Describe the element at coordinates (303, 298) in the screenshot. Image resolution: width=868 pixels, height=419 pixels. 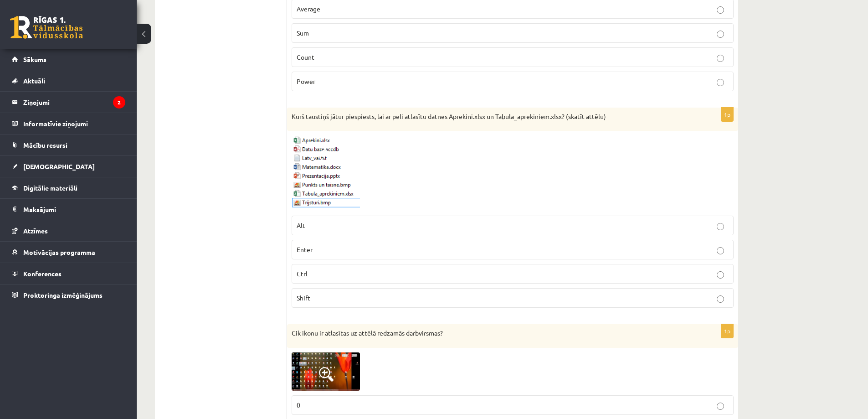
I see `span: Shift` at that location.